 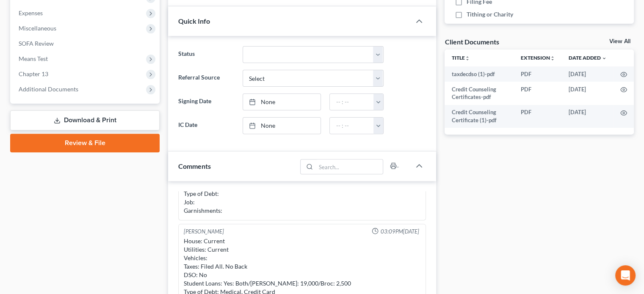 What do you see at coordinates (84, 120) in the screenshot?
I see `a: Download & Print` at bounding box center [84, 120].